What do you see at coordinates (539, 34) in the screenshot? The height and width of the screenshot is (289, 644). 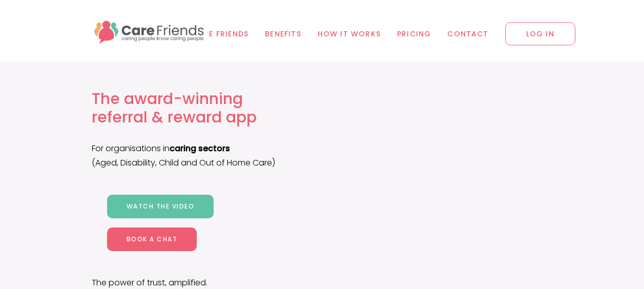 I see `span: LOG IN` at bounding box center [539, 34].